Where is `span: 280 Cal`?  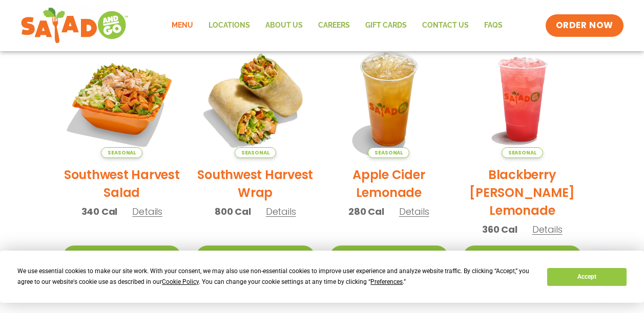
span: 280 Cal is located at coordinates (367, 211).